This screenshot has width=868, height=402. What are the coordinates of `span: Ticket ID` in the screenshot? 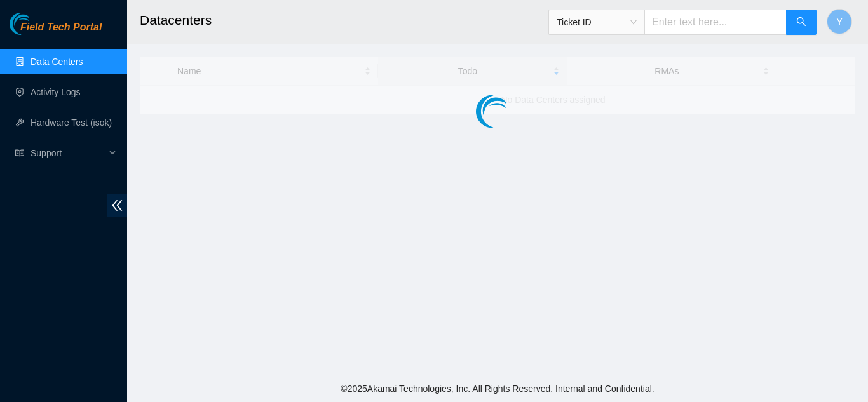 It's located at (597, 22).